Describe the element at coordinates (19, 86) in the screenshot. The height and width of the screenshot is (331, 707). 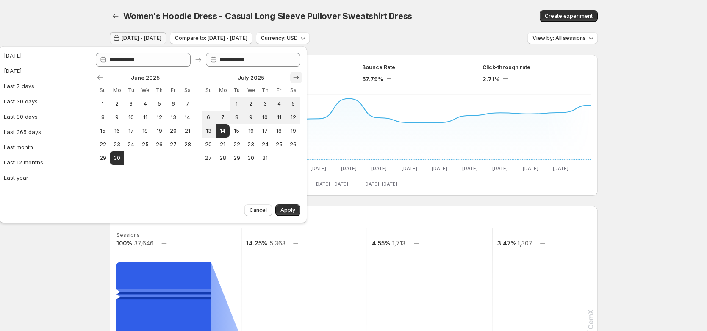
I see `div: Last 7 days` at that location.